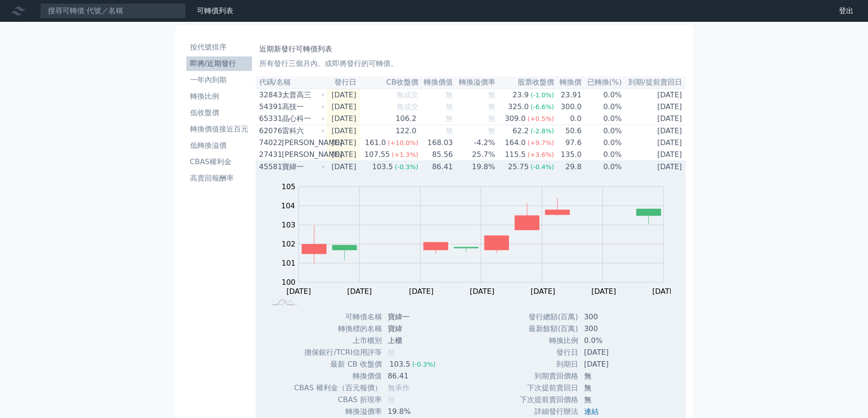  Describe the element at coordinates (436, 167) in the screenshot. I see `td: 86.41` at that location.